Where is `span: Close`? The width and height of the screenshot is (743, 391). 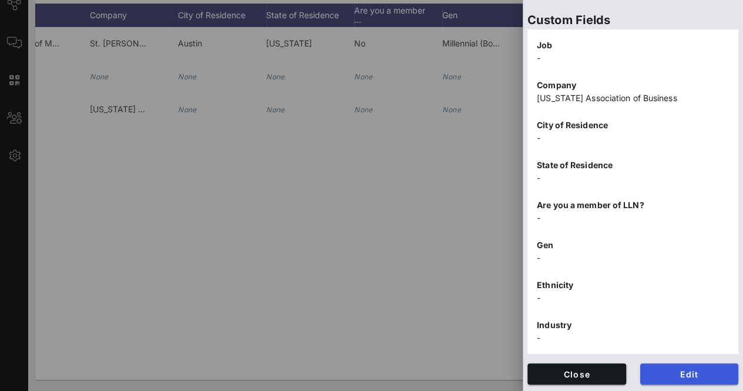
span: Close is located at coordinates (577, 374).